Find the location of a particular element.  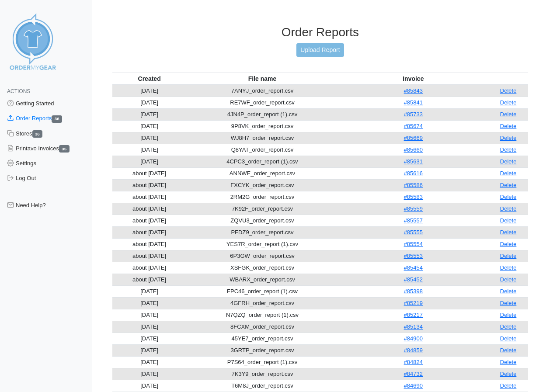

th: Invoice is located at coordinates (413, 79).